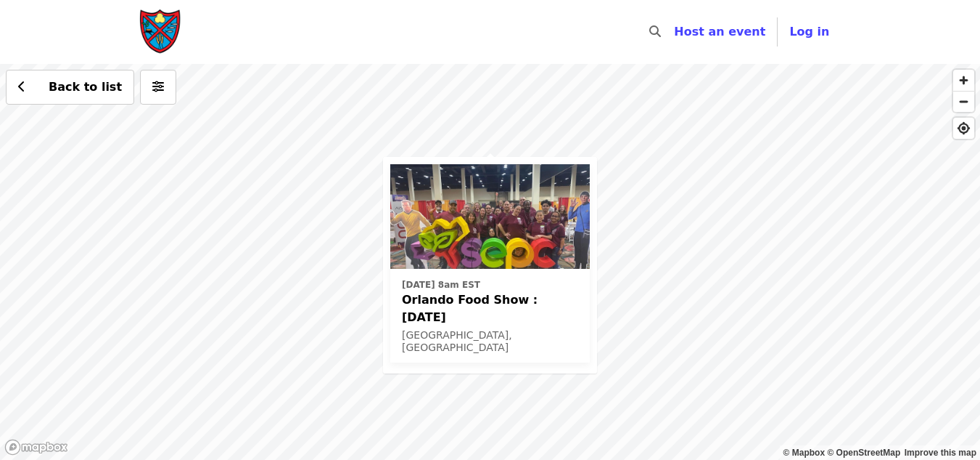 The image size is (980, 460). What do you see at coordinates (675, 32) in the screenshot?
I see `input: Search` at bounding box center [675, 32].